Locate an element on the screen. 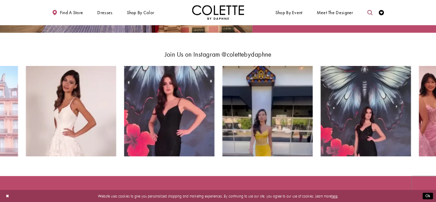  span: Find a store is located at coordinates (72, 12).